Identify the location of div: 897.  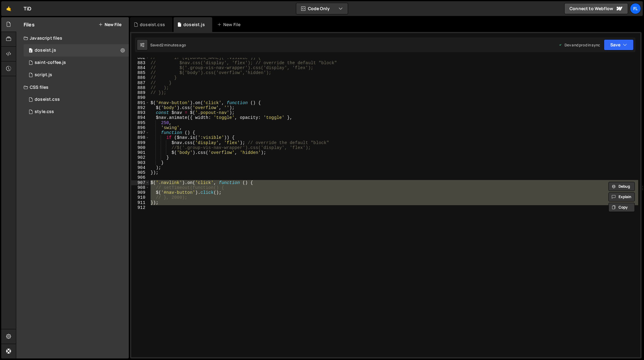
(140, 133).